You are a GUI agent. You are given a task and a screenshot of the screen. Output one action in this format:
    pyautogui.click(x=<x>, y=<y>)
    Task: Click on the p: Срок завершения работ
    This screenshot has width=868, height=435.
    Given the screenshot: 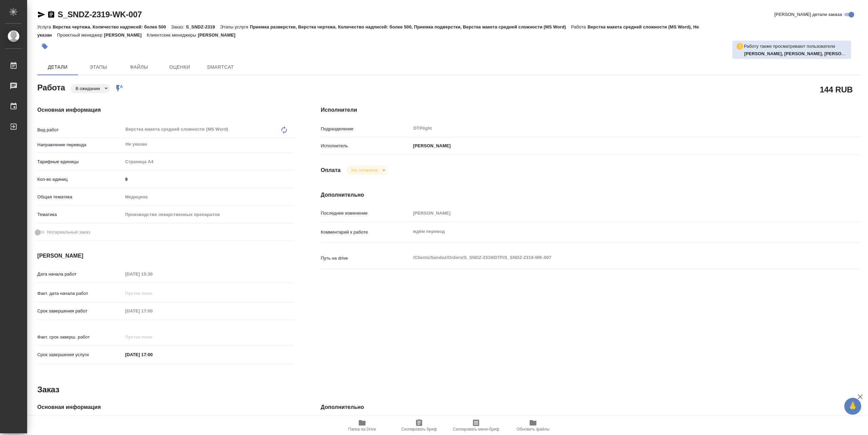 What is the action you would take?
    pyautogui.click(x=80, y=311)
    